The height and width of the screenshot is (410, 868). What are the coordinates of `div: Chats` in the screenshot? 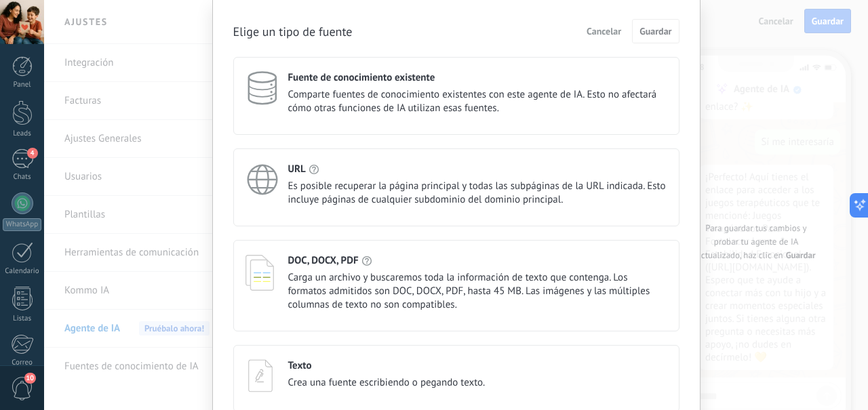 It's located at (22, 177).